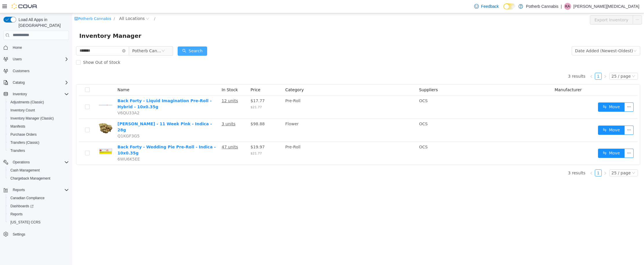  I want to click on a: Customers, so click(21, 71).